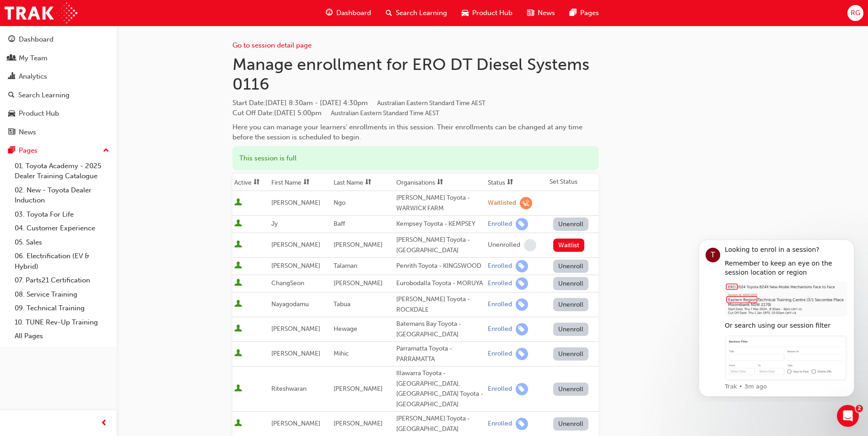 This screenshot has width=868, height=436. What do you see at coordinates (61, 228) in the screenshot?
I see `a: 04. Customer Experience` at bounding box center [61, 228].